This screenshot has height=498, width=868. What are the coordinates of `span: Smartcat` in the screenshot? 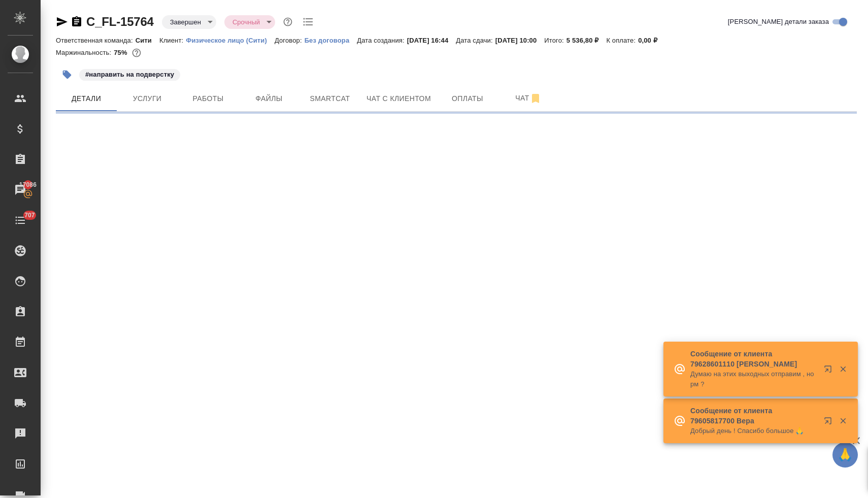 It's located at (330, 98).